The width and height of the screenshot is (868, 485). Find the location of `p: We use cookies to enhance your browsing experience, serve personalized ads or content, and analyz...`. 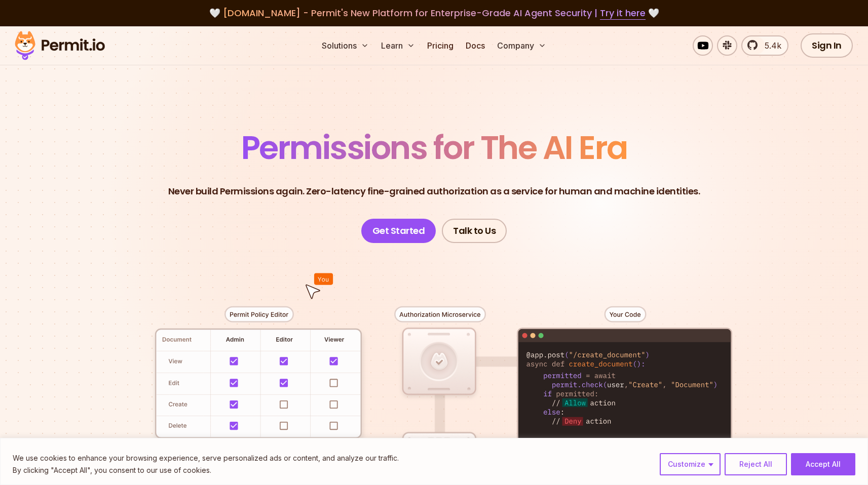

p: We use cookies to enhance your browsing experience, serve personalized ads or content, and analyz... is located at coordinates (206, 458).